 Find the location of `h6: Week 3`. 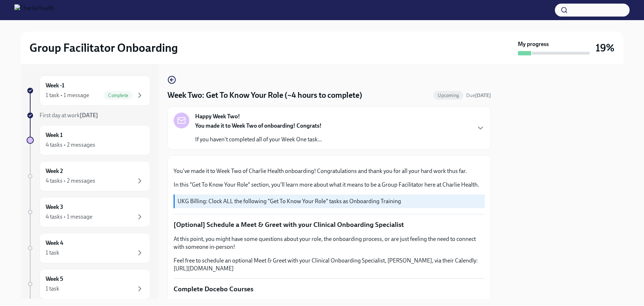

h6: Week 3 is located at coordinates (54, 207).